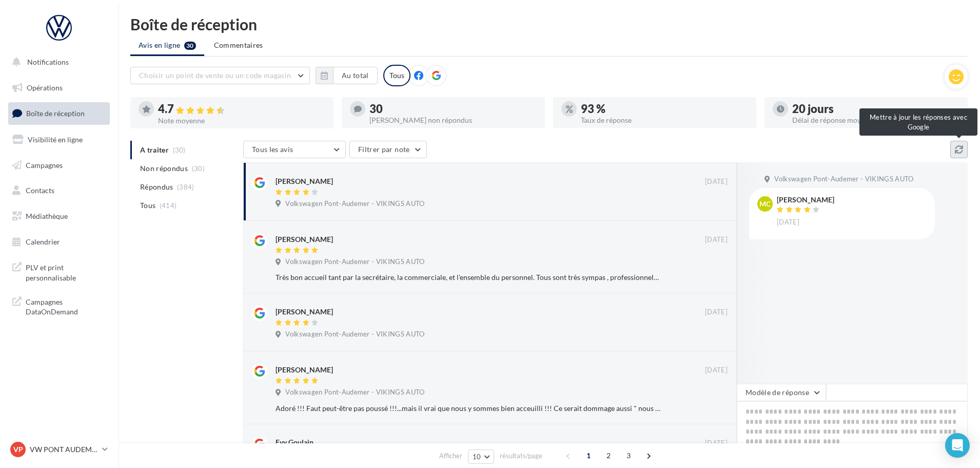  What do you see at coordinates (396, 75) in the screenshot?
I see `div: Tous` at bounding box center [396, 75].